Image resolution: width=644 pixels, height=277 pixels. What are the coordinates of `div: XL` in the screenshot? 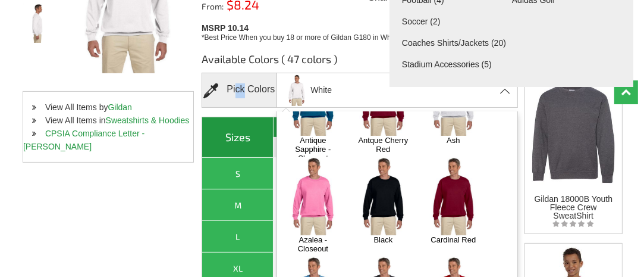 It's located at (237, 268).